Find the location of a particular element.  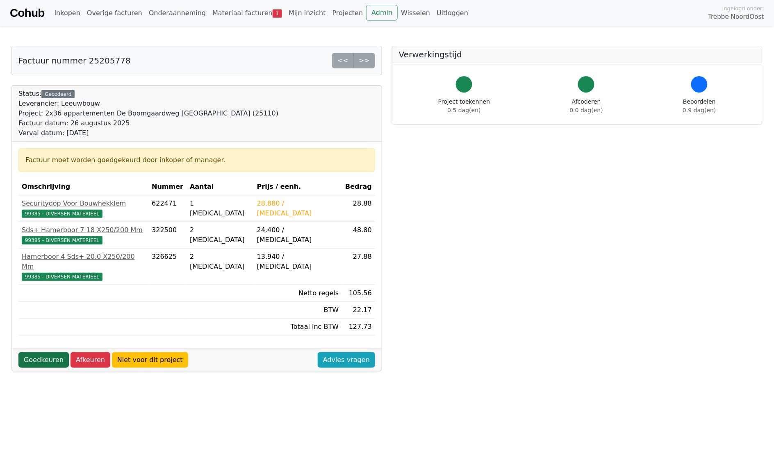

div: Hamerboor 4 Sds+ 20.0 X250/200 Mm is located at coordinates (83, 262).